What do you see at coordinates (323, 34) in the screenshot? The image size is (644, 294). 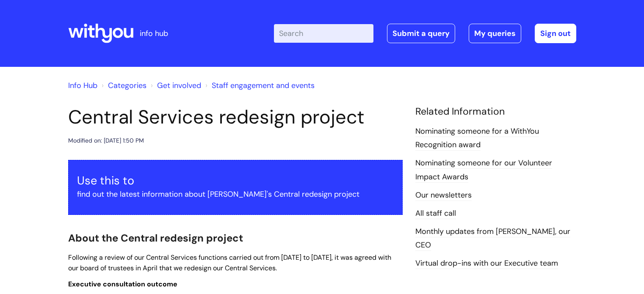 I see `input: Search` at bounding box center [323, 34].